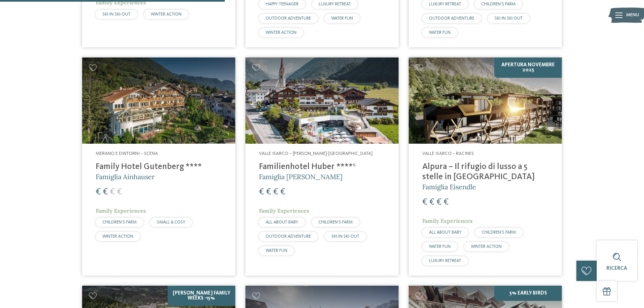  What do you see at coordinates (448, 153) in the screenshot?
I see `span: Valle Isarco – Racines` at bounding box center [448, 153].